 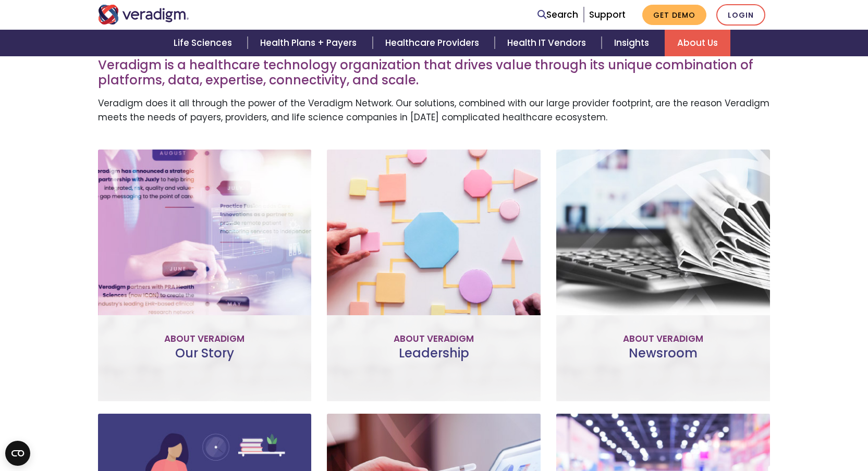 I want to click on a: Life Sciences, so click(x=204, y=42).